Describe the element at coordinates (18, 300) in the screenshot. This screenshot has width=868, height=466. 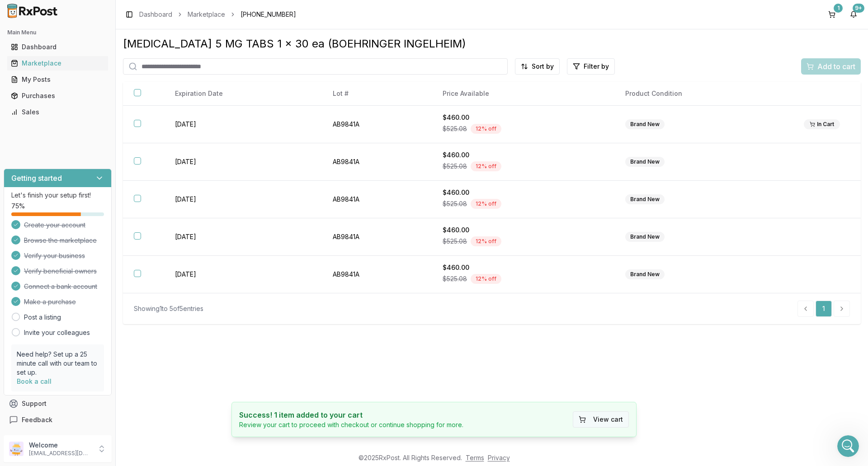
I see `button: Emoji picker` at that location.